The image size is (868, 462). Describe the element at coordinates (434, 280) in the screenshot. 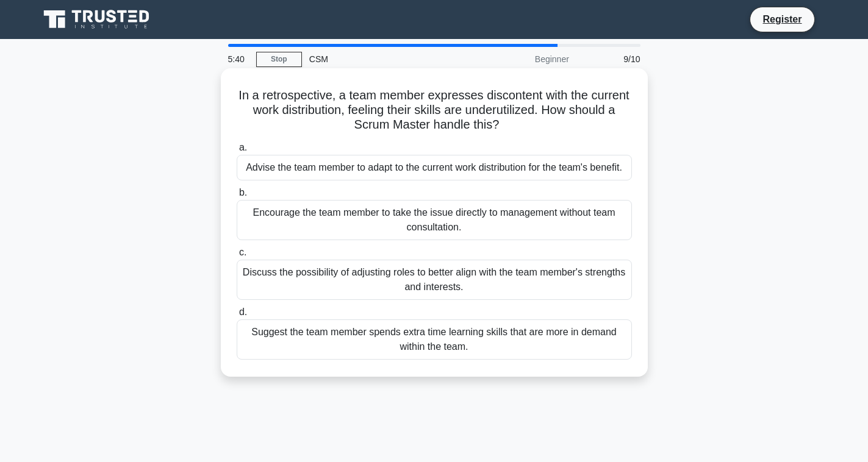

I see `div: Discuss the possibility of adjusting roles to better align with the team member's strengths and i...` at that location.